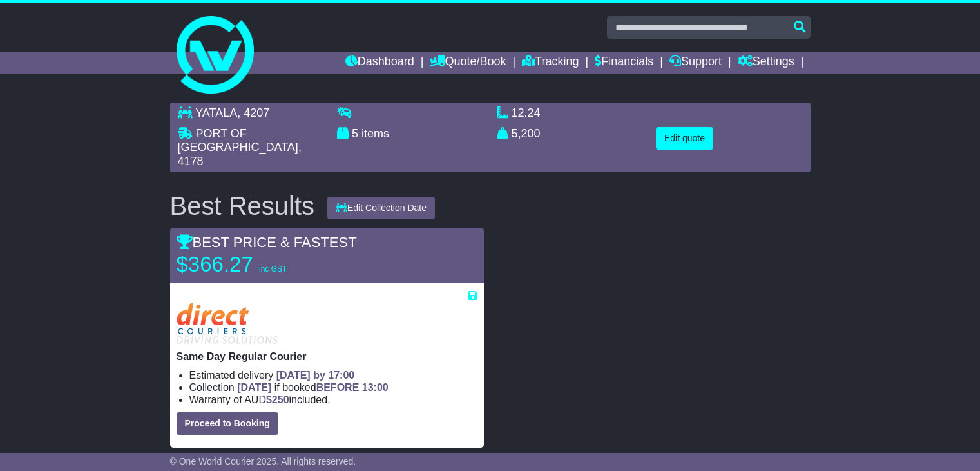  I want to click on span: 12.24, so click(526, 113).